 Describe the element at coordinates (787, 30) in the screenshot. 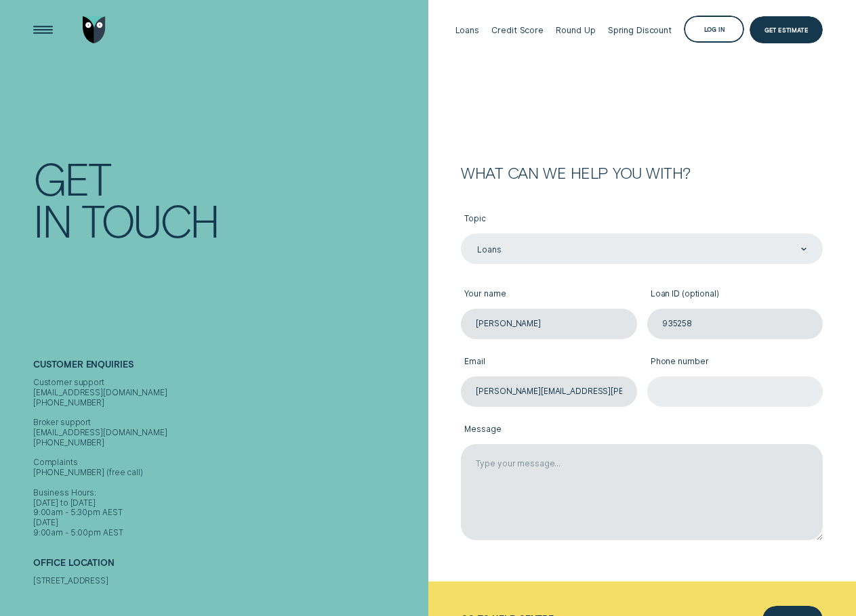

I see `a: Get Estimate` at that location.